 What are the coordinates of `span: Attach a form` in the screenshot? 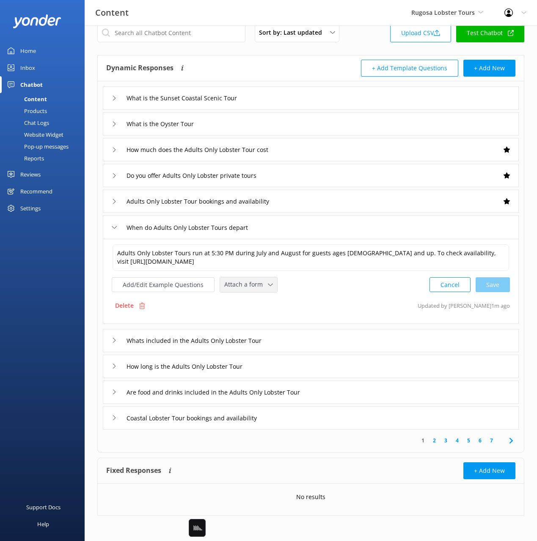 It's located at (246, 284).